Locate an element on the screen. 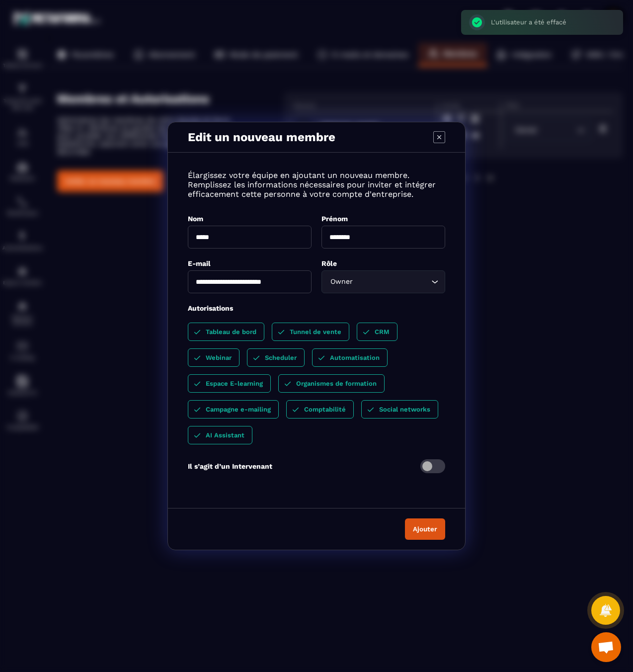 The width and height of the screenshot is (633, 672). p: Webinar is located at coordinates (218, 358).